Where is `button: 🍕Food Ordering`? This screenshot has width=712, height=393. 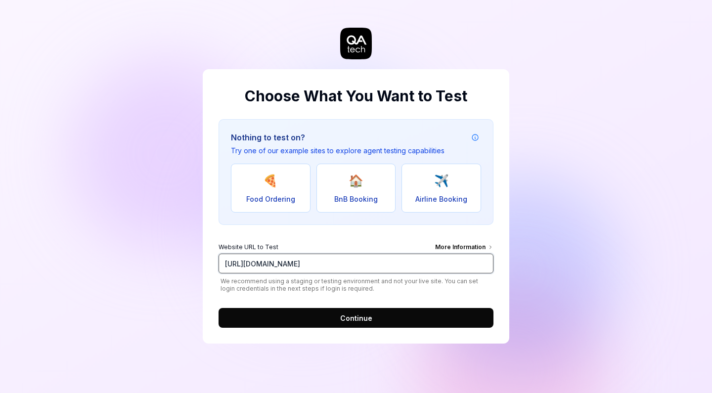
button: 🍕Food Ordering is located at coordinates (270, 188).